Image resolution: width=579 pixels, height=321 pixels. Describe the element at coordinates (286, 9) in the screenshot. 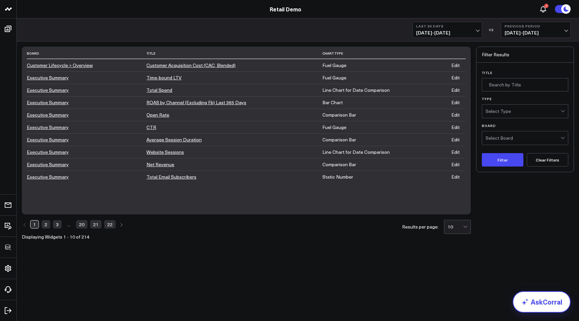

I see `a: Retail Demo` at that location.